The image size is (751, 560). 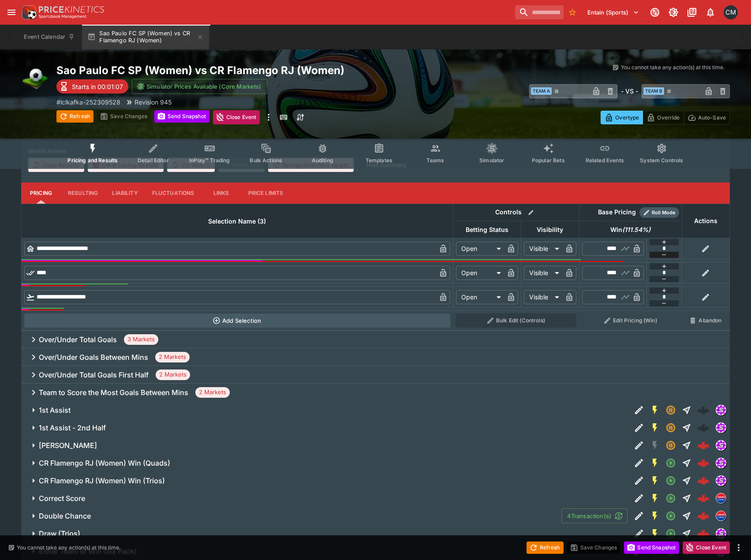 I want to click on button: open drawer, so click(x=11, y=12).